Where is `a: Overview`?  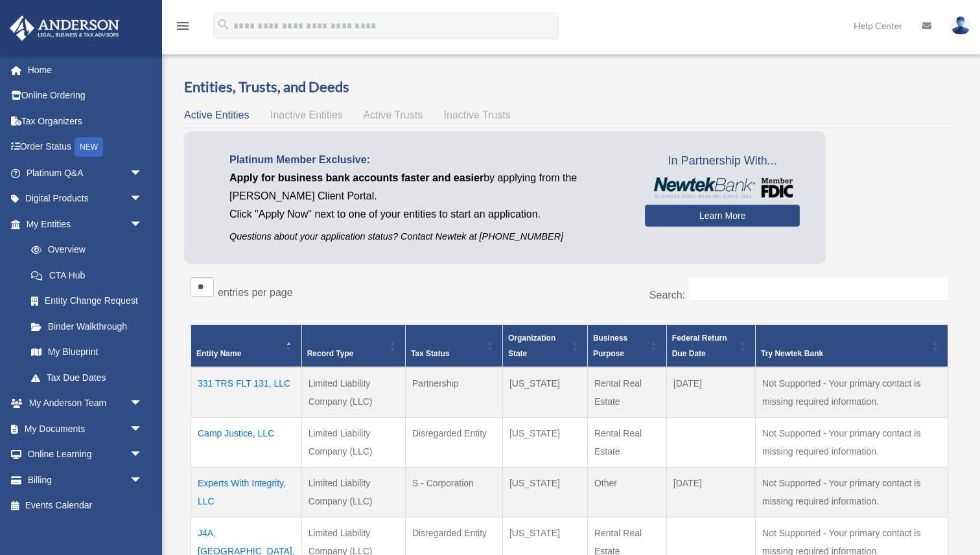 a: Overview is located at coordinates (84, 250).